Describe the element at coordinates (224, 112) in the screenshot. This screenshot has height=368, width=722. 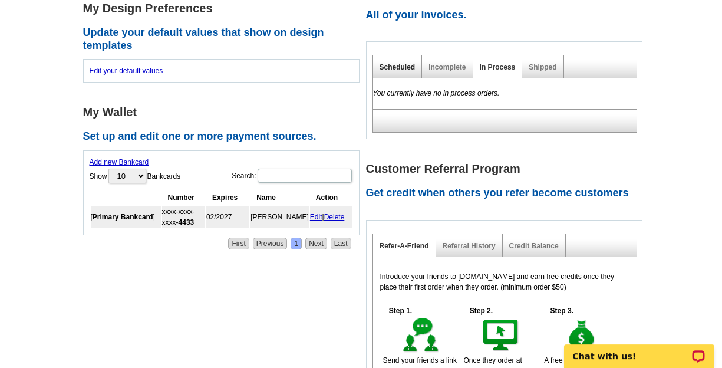
I see `h1: My Wallet` at that location.